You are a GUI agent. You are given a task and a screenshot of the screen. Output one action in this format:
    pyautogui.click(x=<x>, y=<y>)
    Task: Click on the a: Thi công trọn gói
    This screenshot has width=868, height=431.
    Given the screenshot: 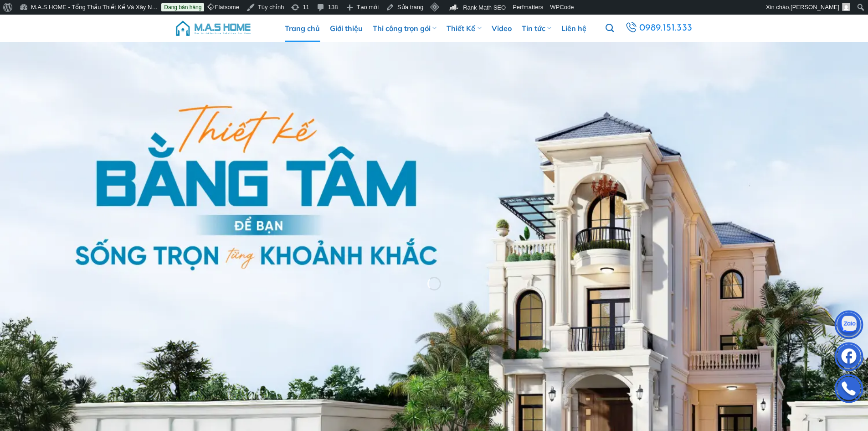 What is the action you would take?
    pyautogui.click(x=405, y=29)
    